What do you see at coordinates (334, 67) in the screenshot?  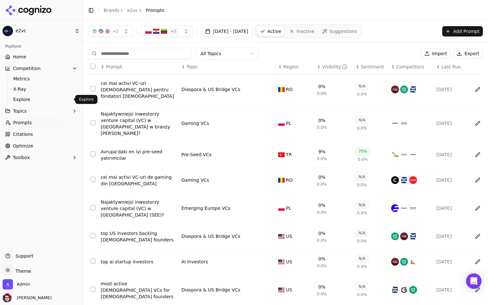 I see `div: ↕Visibility` at bounding box center [334, 67].